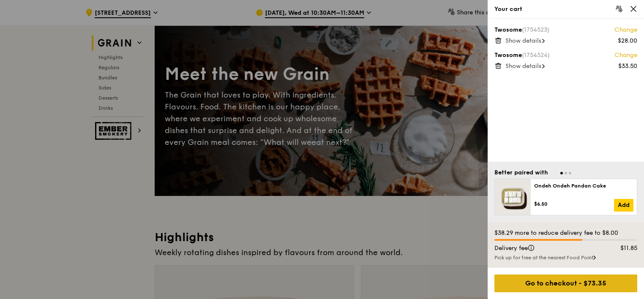 This screenshot has width=644, height=299. Describe the element at coordinates (521, 173) in the screenshot. I see `div: Better paired with` at that location.